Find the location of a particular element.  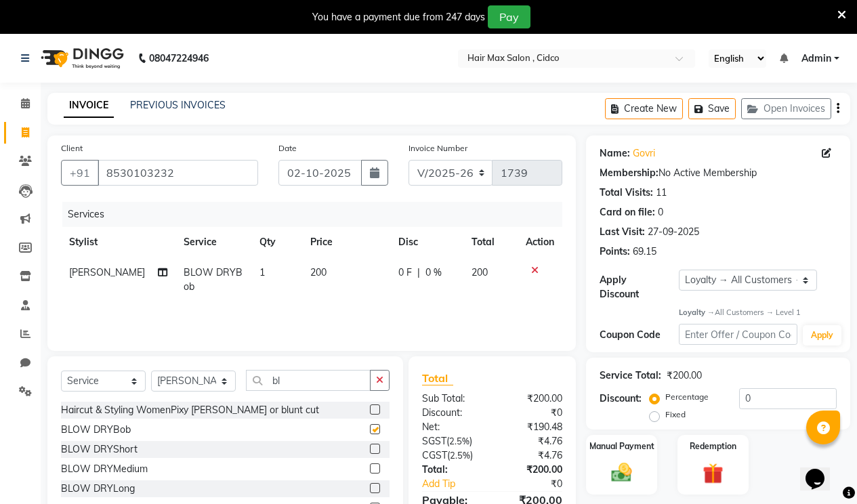

span: BLOW DRYBob is located at coordinates (213, 279).